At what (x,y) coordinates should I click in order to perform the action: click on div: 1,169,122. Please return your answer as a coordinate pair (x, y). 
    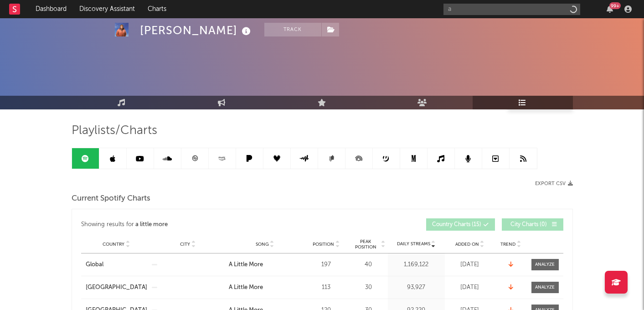
    Looking at the image, I should click on (416, 264).